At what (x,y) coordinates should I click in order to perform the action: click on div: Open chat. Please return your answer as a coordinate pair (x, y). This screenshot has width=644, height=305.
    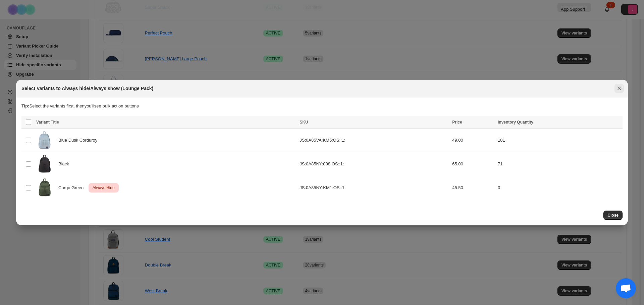
    Looking at the image, I should click on (626, 289).